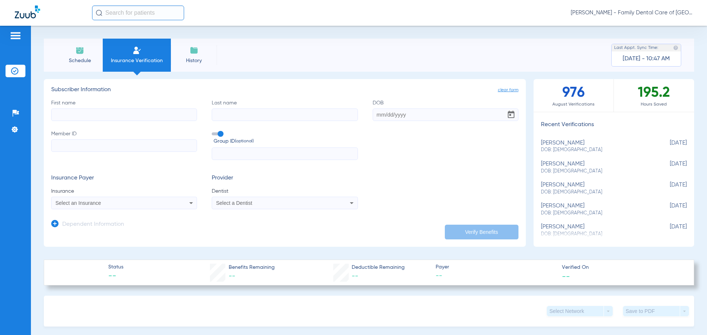 The width and height of the screenshot is (707, 335). Describe the element at coordinates (285, 110) in the screenshot. I see `label: Last name` at that location.